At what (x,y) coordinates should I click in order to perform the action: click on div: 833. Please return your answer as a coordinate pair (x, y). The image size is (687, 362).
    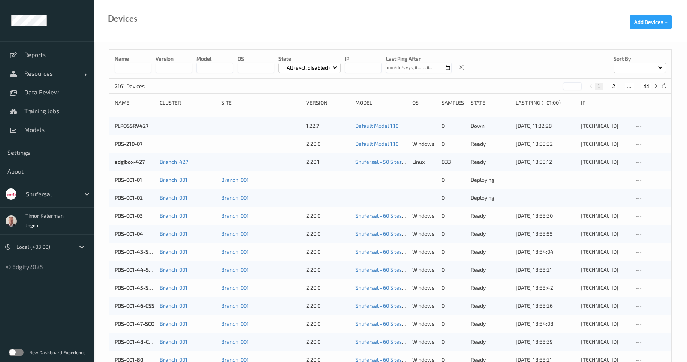
    Looking at the image, I should click on (454, 162).